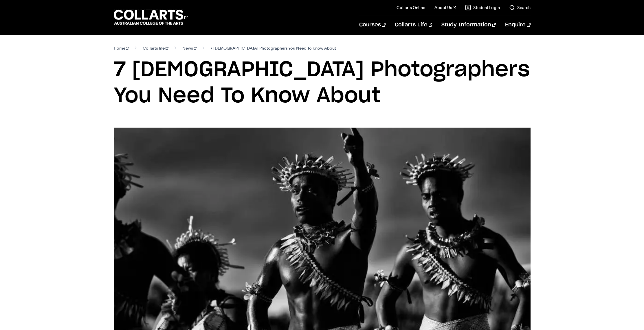  I want to click on a: Study Information, so click(469, 25).